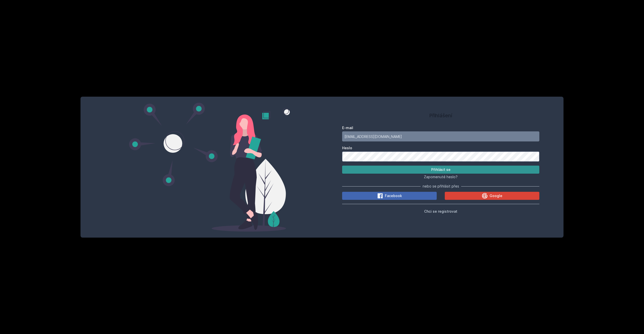  Describe the element at coordinates (441, 115) in the screenshot. I see `h1: Přihlášení` at that location.